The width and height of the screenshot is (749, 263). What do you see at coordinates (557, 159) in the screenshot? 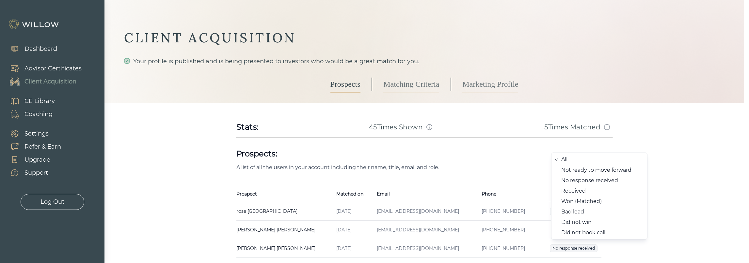
I see `span: check` at bounding box center [557, 159].